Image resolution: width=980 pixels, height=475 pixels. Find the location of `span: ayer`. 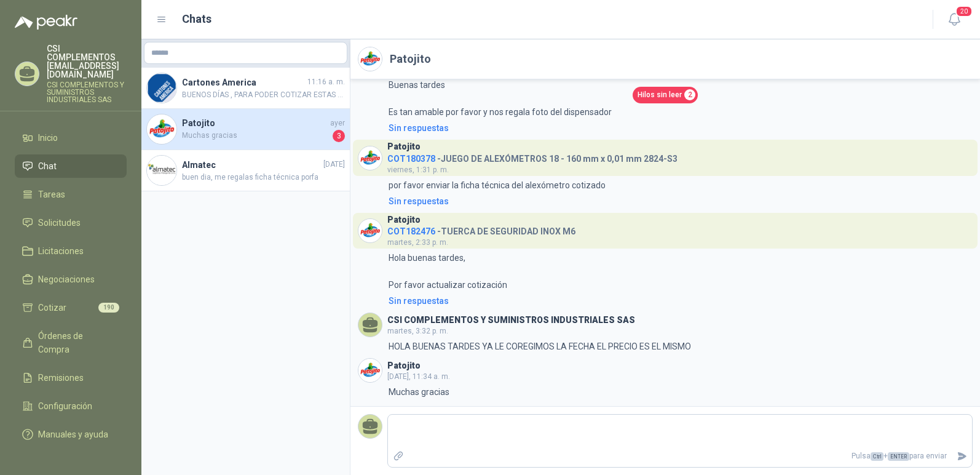

span: ayer is located at coordinates (337, 123).